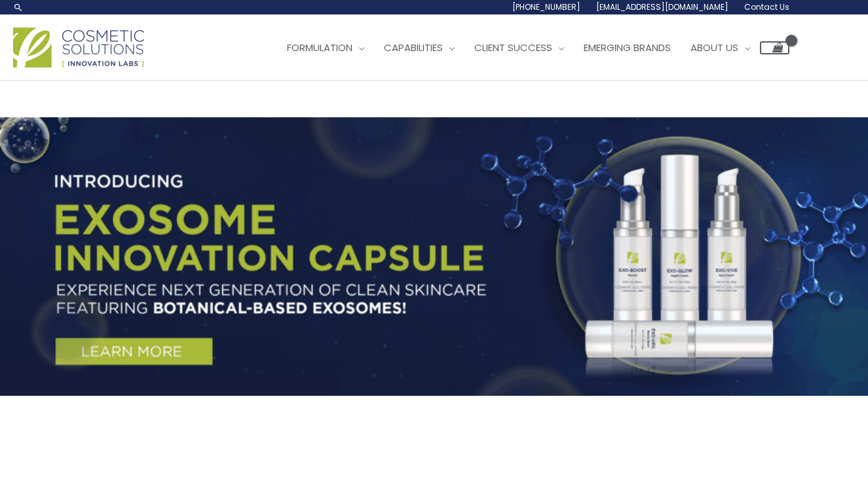 The height and width of the screenshot is (500, 868). Describe the element at coordinates (79, 47) in the screenshot. I see `img: Cosmetic Solutions Logo` at that location.